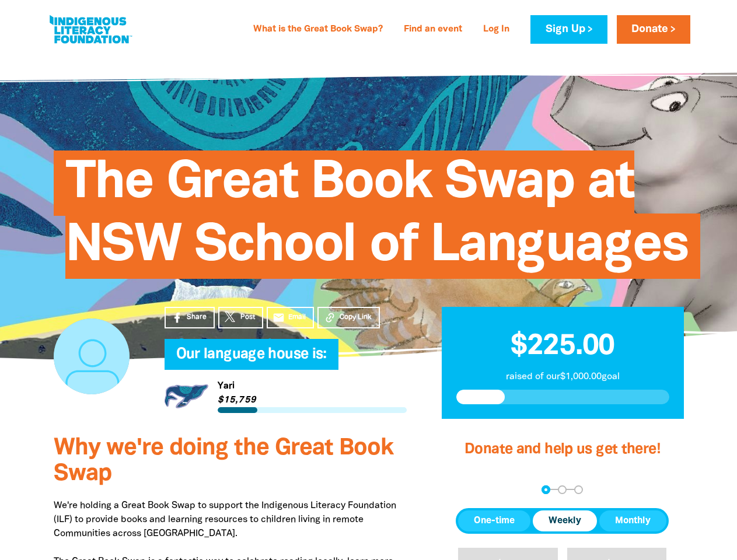 This screenshot has height=560, width=737. I want to click on span: Post, so click(248, 317).